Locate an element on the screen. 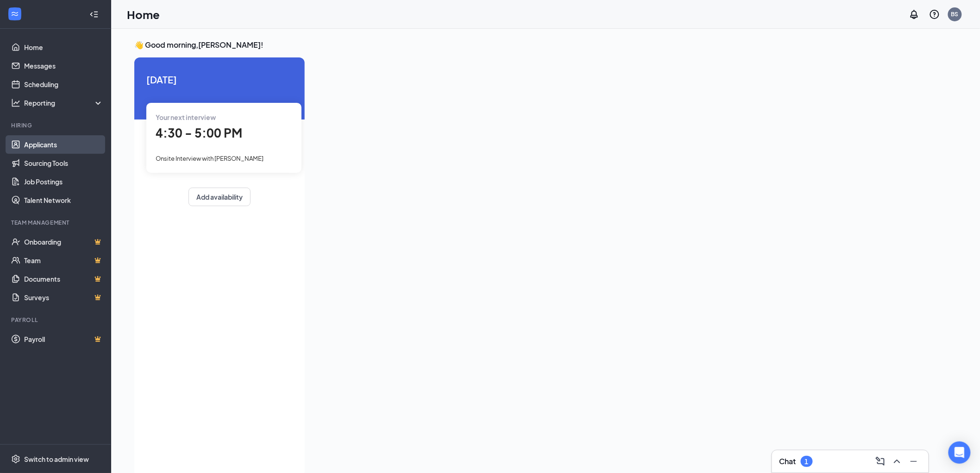 Image resolution: width=980 pixels, height=473 pixels. a: OnboardingCrown is located at coordinates (63, 242).